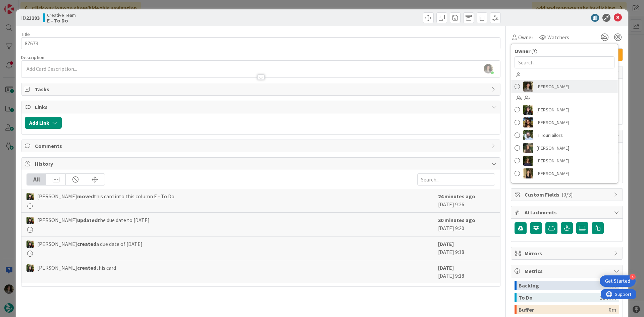 The image size is (644, 317). I want to click on b: 24 minutes ago, so click(456, 197).